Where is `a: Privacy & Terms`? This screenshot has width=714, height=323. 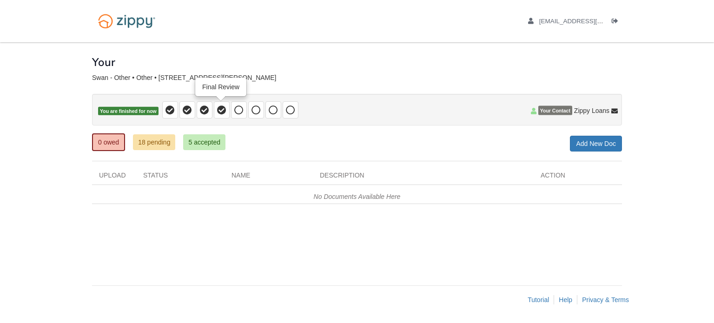 a: Privacy & Terms is located at coordinates (605, 300).